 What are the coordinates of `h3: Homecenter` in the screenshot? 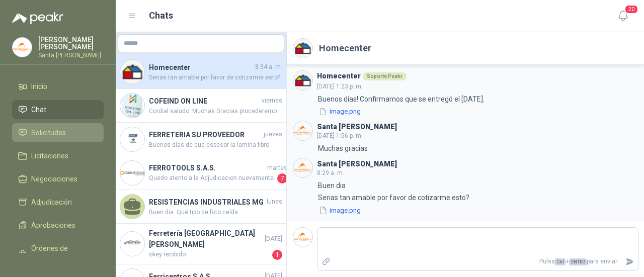 It's located at (338, 76).